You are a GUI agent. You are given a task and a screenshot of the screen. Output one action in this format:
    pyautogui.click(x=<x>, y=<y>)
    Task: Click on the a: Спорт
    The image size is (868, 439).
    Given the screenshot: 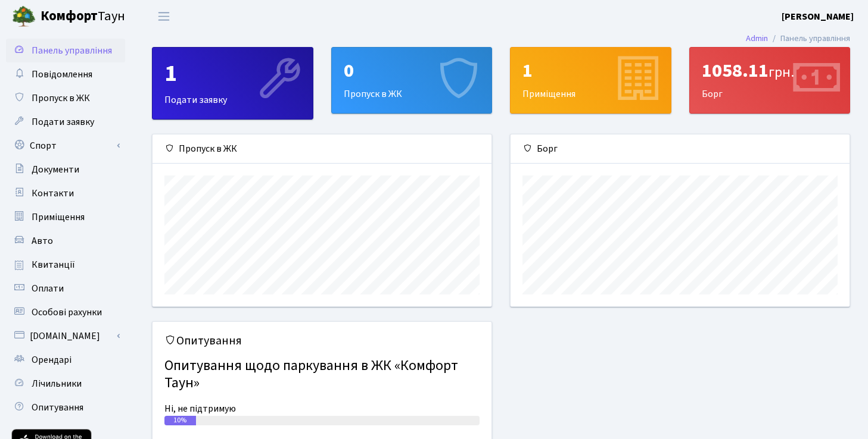 What is the action you would take?
    pyautogui.click(x=66, y=146)
    